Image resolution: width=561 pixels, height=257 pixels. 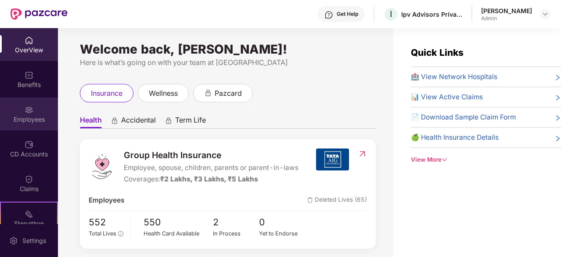 I want to click on img: insurerIcon, so click(x=332, y=159).